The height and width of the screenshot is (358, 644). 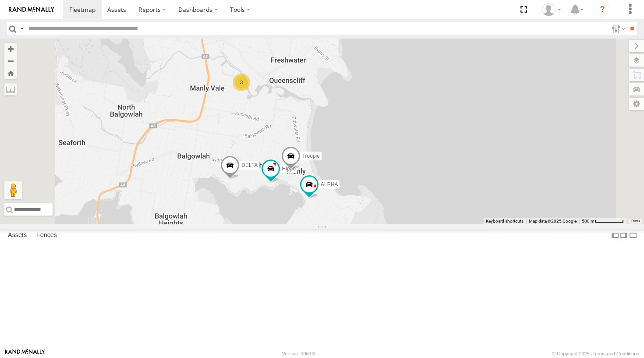 What do you see at coordinates (10, 89) in the screenshot?
I see `label: Measure` at bounding box center [10, 89].